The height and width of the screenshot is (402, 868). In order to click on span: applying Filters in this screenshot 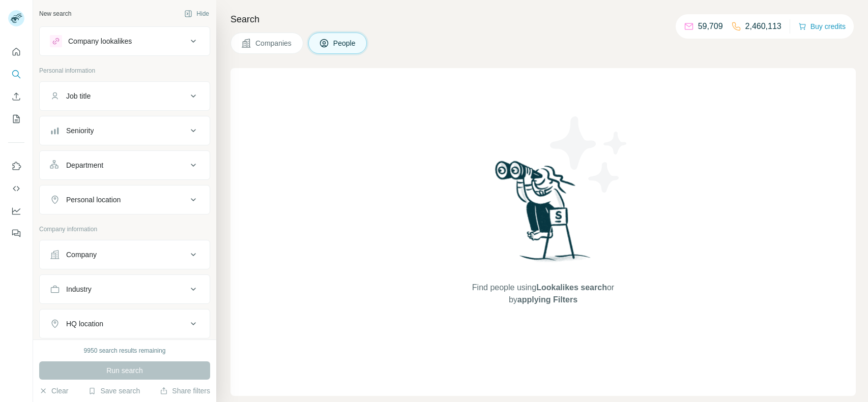, I will do `click(547, 300)`.